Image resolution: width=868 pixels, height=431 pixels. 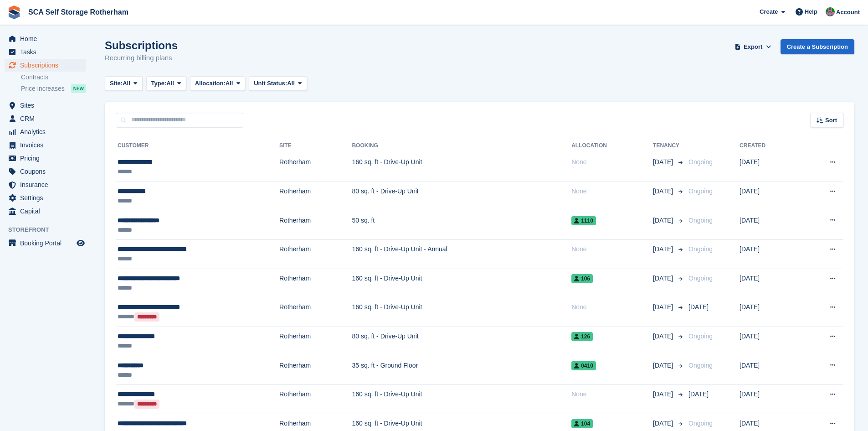 What do you see at coordinates (47, 38) in the screenshot?
I see `span: Home` at bounding box center [47, 38].